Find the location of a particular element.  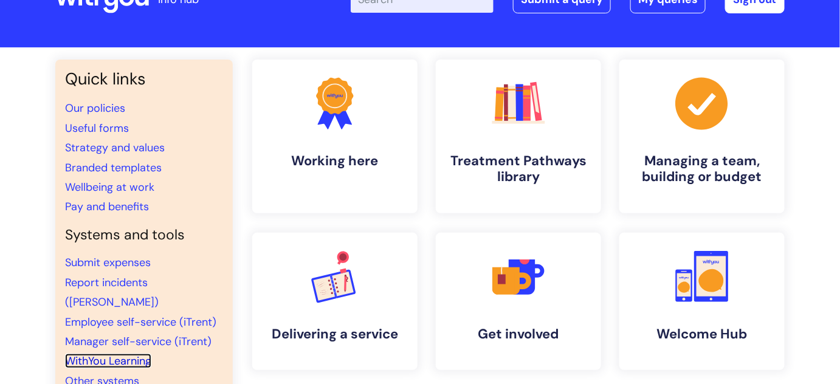

h4: Systems and tools is located at coordinates (144, 235).